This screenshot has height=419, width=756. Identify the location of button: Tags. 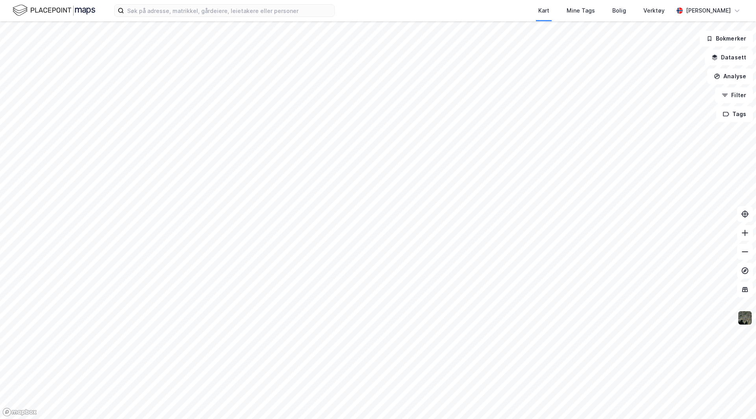
(734, 114).